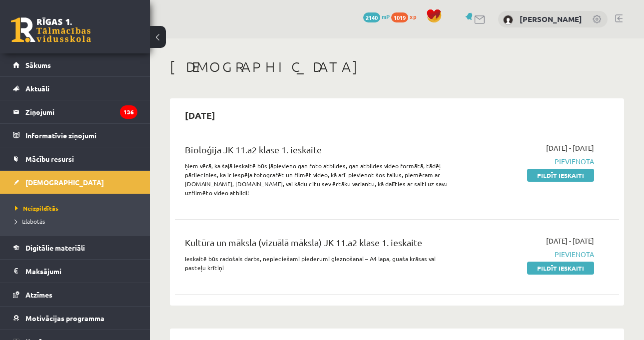  Describe the element at coordinates (376, 16) in the screenshot. I see `a: 2140 mP` at that location.